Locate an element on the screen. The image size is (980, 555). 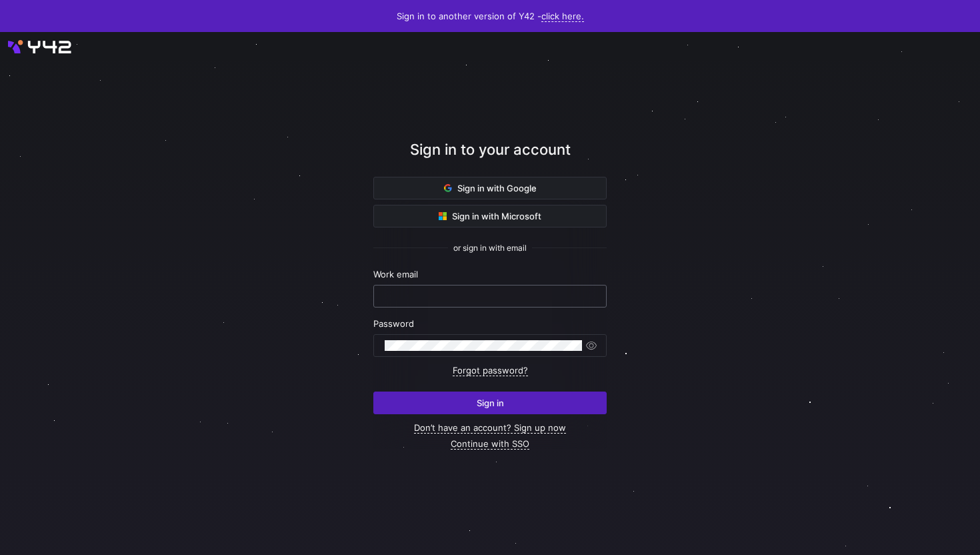
button: Sign in with Google is located at coordinates (490, 188).